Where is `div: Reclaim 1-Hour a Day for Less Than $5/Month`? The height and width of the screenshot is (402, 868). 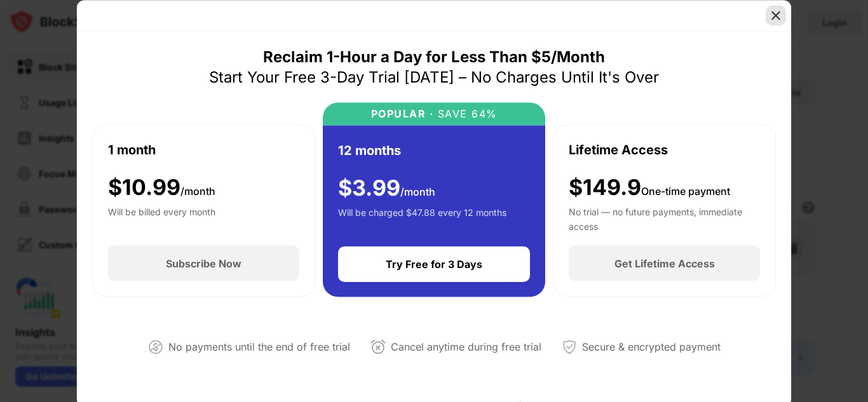
div: Reclaim 1-Hour a Day for Less Than $5/Month is located at coordinates (434, 56).